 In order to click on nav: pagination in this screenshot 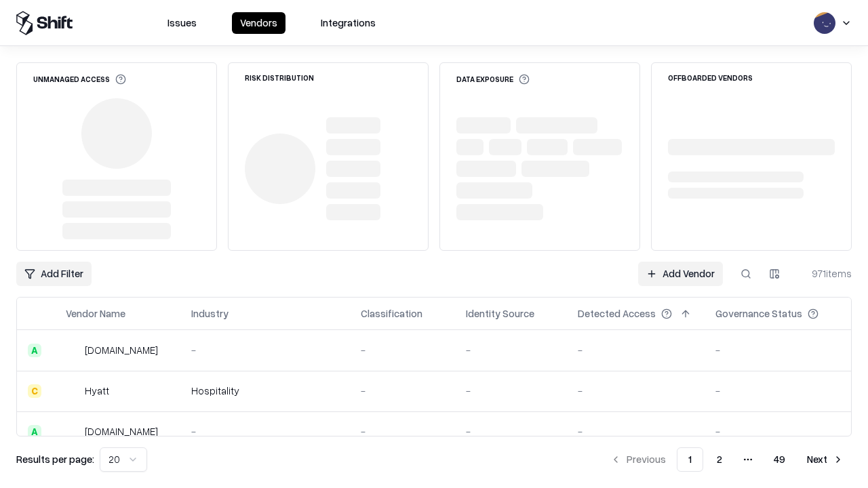, I will do `click(727, 459)`.